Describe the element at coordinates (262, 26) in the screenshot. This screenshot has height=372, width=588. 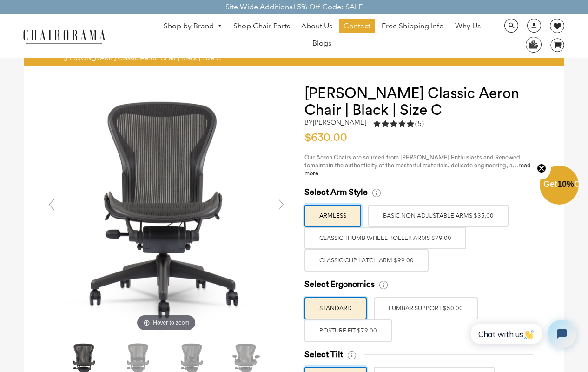
I see `span: Shop Chair Parts` at that location.